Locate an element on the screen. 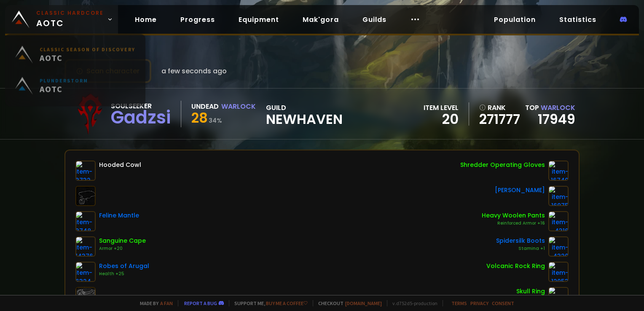 The image size is (644, 311). div: 20 is located at coordinates (441, 120).